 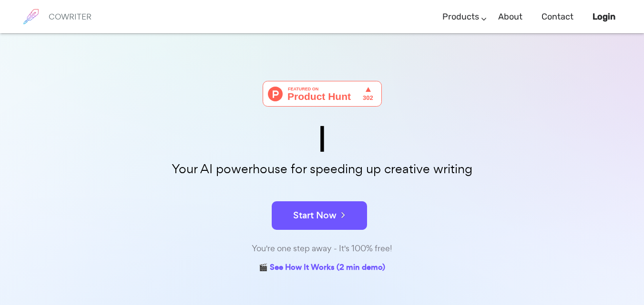 I want to click on a: Login, so click(x=604, y=17).